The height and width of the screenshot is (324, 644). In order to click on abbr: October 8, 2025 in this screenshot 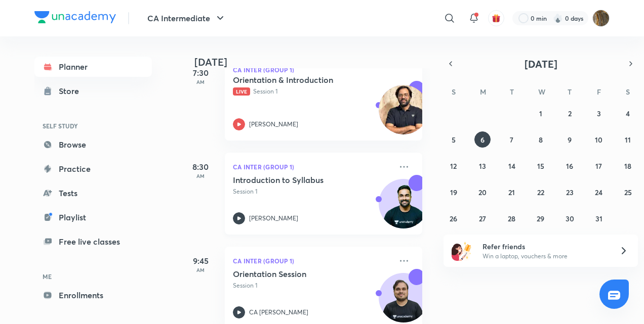, I will do `click(541, 140)`.